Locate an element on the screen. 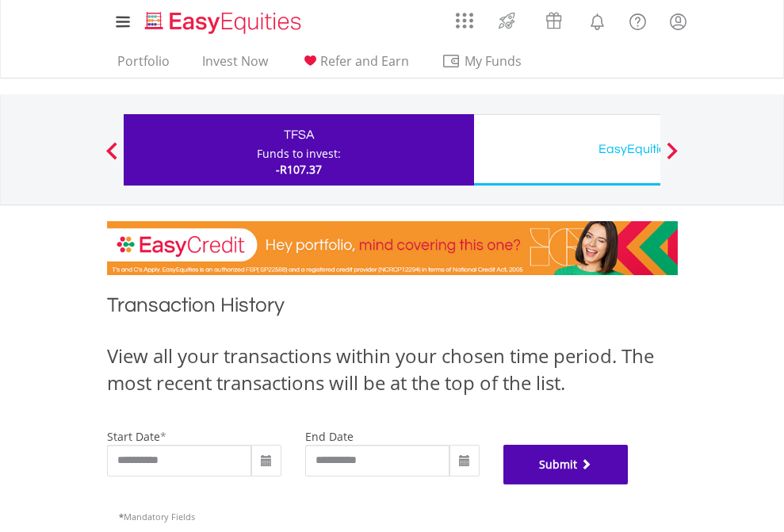 Image resolution: width=784 pixels, height=532 pixels. a: FAQ's and Support is located at coordinates (638, 19).